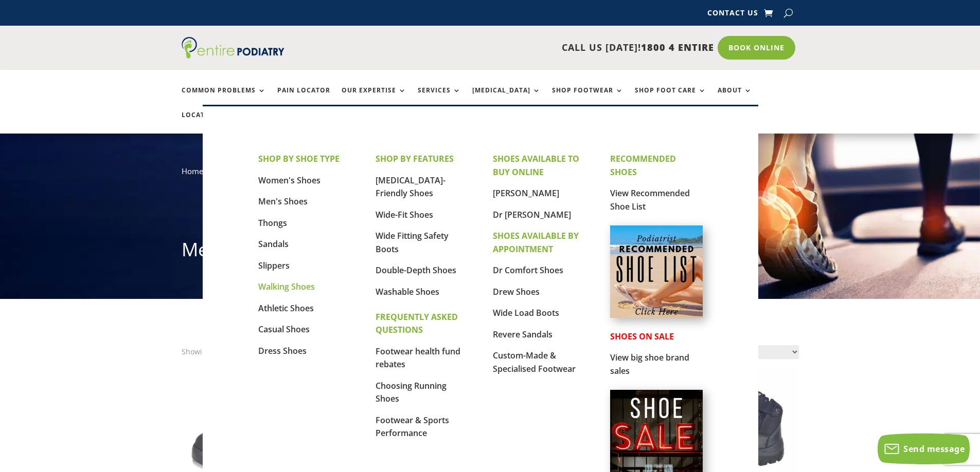 The height and width of the screenshot is (472, 980). What do you see at coordinates (289, 181) in the screenshot?
I see `a: Women's Shoes` at bounding box center [289, 181].